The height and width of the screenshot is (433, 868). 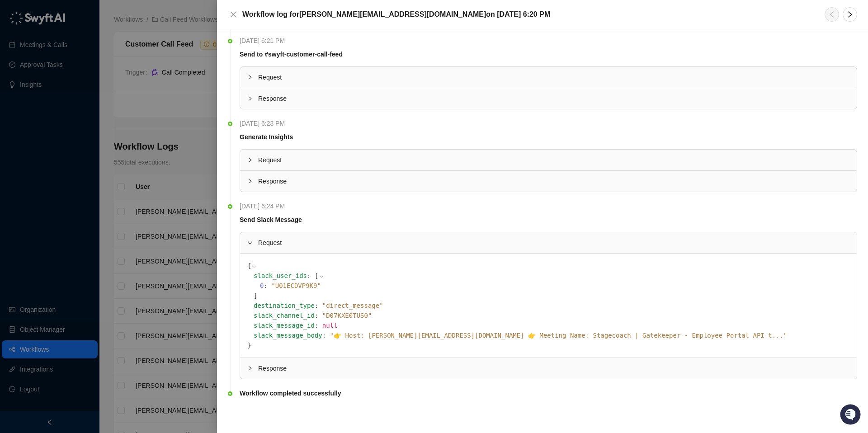 What do you see at coordinates (87, 58) in the screenshot?
I see `h2: How can we help?` at bounding box center [87, 58].